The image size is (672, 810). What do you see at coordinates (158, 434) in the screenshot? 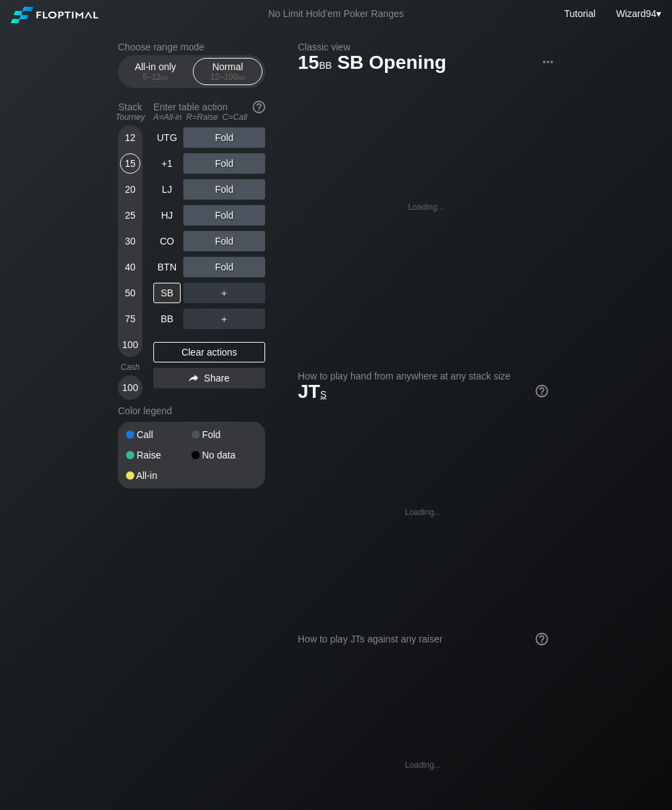
I see `div: Call` at bounding box center [158, 434].